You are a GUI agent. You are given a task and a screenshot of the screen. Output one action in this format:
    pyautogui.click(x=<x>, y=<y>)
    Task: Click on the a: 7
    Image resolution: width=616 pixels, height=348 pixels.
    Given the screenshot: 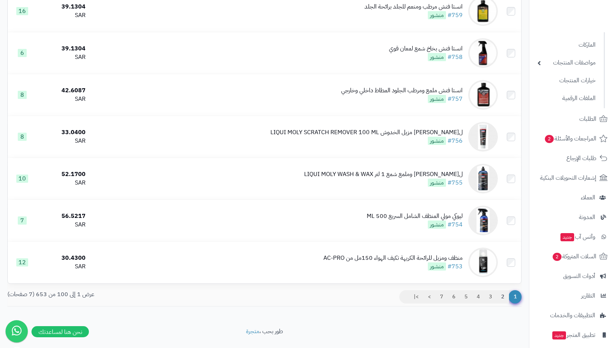 What is the action you would take?
    pyautogui.click(x=441, y=297)
    